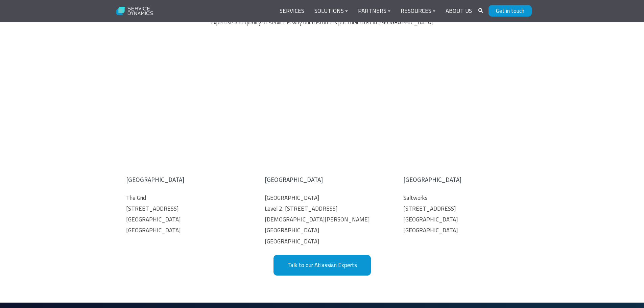  I want to click on a: Solutions, so click(331, 11).